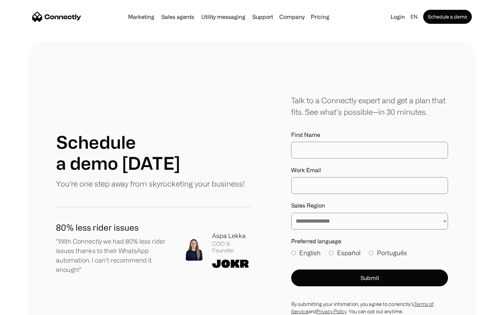  What do you see at coordinates (388, 253) in the screenshot?
I see `label: Português` at bounding box center [388, 253].